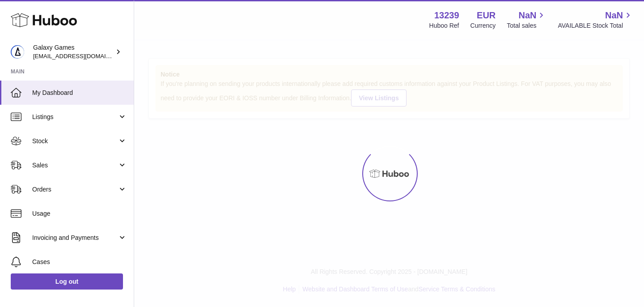 The height and width of the screenshot is (307, 644). Describe the element at coordinates (80, 262) in the screenshot. I see `span: Cases` at that location.